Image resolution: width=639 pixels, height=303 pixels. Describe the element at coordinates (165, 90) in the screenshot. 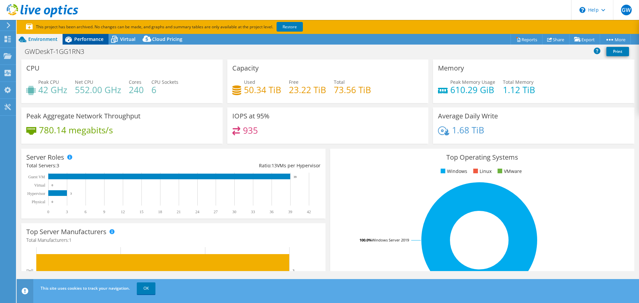

I see `h4: 6` at that location.